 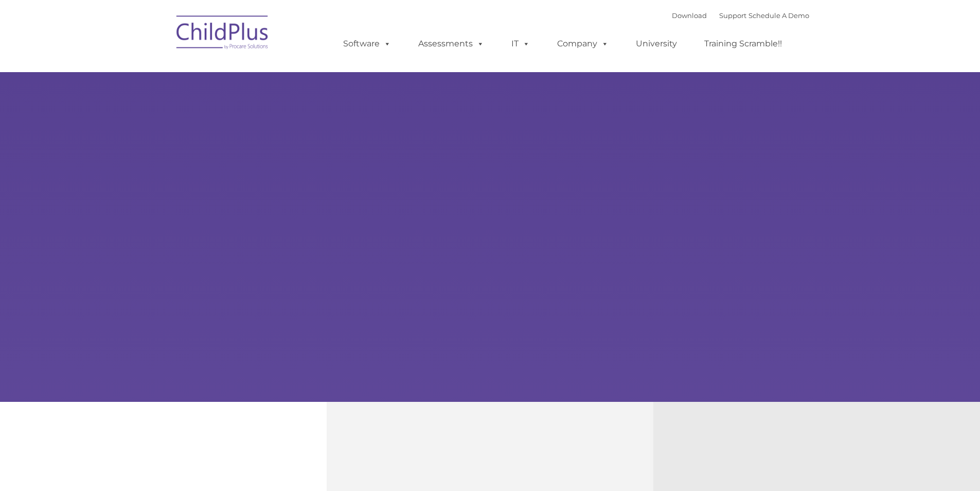 I want to click on a: Software, so click(x=367, y=44).